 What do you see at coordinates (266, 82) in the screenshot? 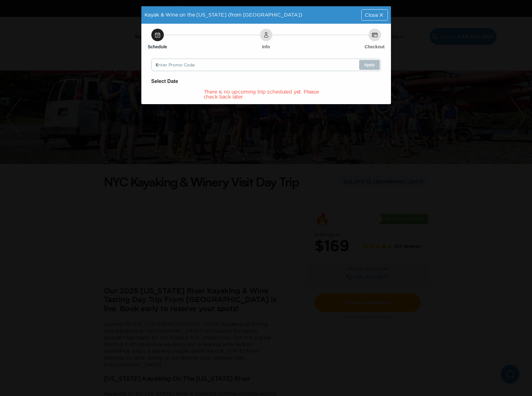
I see `h6: Select Date` at bounding box center [266, 82].